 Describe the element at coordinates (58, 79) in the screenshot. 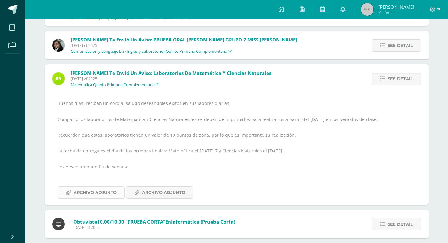

I see `img: 91fb60d109cd21dad9818b7e10cccf2e.png` at that location.